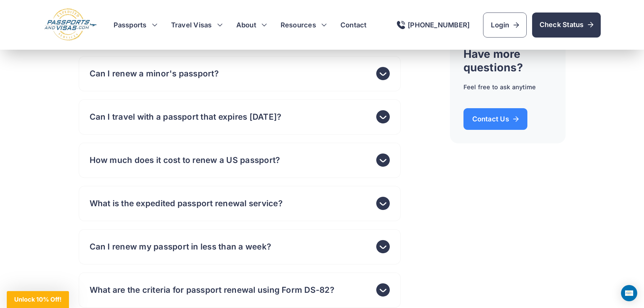 Image resolution: width=644 pixels, height=308 pixels. I want to click on a: Contact Us, so click(495, 119).